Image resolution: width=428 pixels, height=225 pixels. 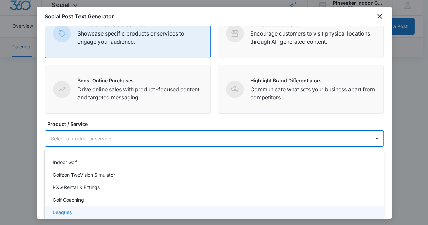 I want to click on p: Golf Coaching, so click(x=68, y=200).